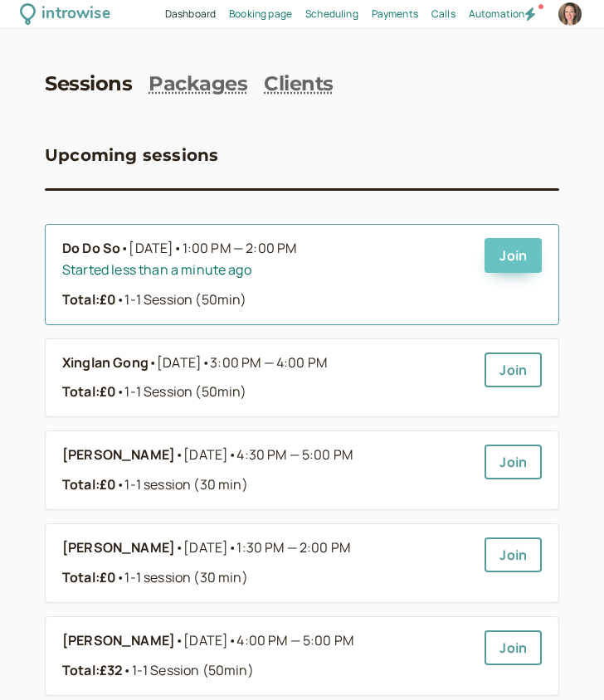 The image size is (604, 700). Describe the element at coordinates (395, 13) in the screenshot. I see `a: Payments` at that location.